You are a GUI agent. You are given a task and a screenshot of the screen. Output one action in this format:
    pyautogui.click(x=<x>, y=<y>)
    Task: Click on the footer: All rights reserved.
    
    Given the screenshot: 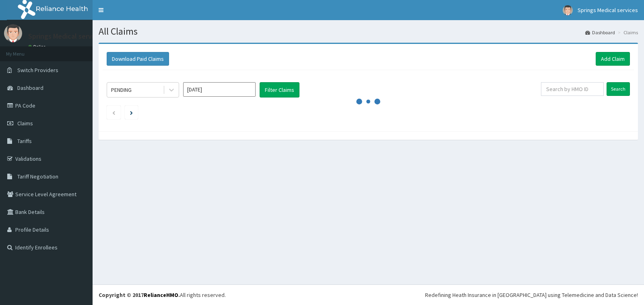 What is the action you would take?
    pyautogui.click(x=368, y=295)
    